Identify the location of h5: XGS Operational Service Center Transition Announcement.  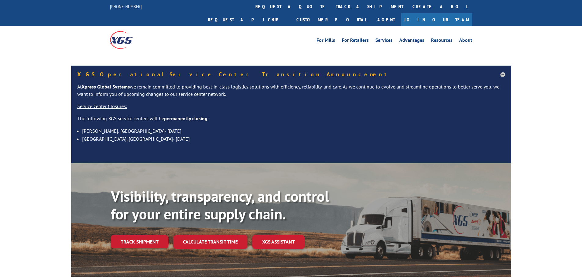
(291, 75).